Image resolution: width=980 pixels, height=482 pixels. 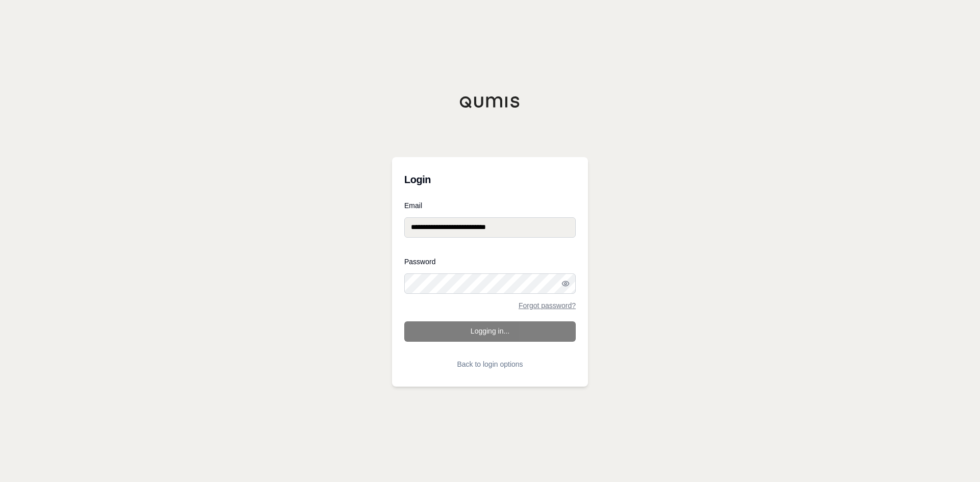 What do you see at coordinates (490, 262) in the screenshot?
I see `label: Password` at bounding box center [490, 262].